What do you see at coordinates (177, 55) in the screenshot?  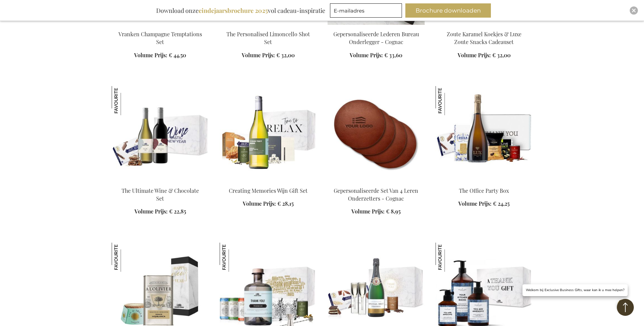 I see `span: € 44,50` at bounding box center [177, 55].